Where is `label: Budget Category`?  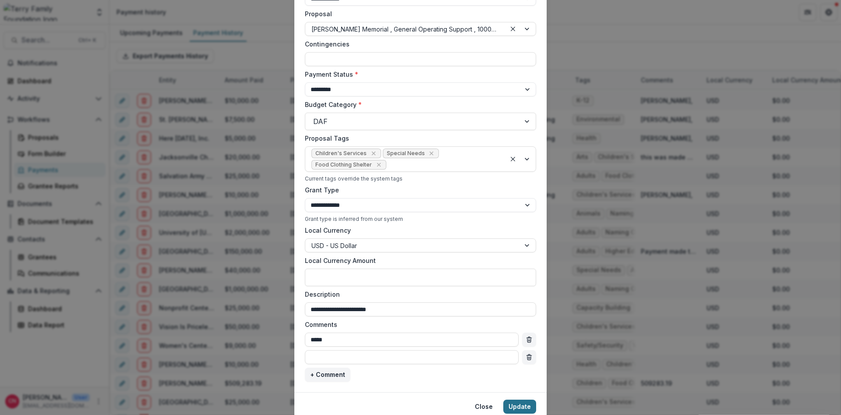
label: Budget Category is located at coordinates (418, 104).